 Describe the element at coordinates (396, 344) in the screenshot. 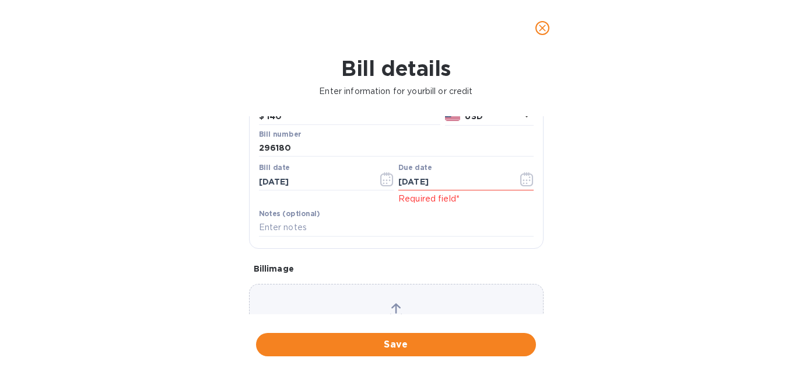

I see `button: Save` at that location.